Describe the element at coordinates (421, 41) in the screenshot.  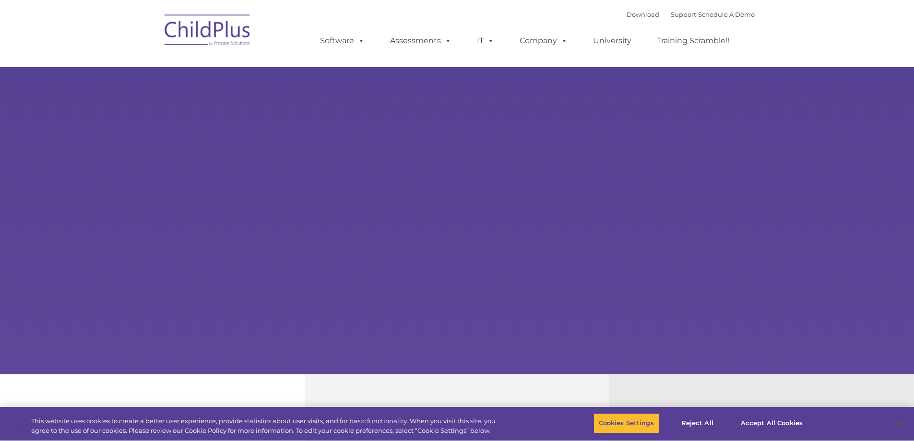
I see `a: Assessments` at that location.